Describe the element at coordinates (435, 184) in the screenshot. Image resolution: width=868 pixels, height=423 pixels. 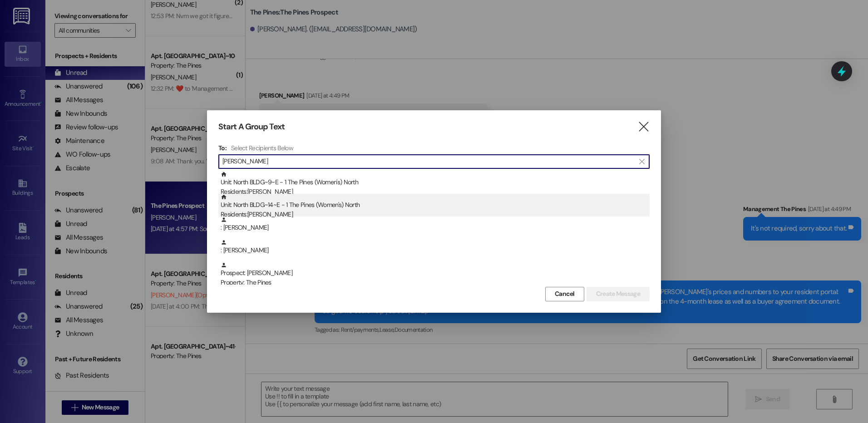
I see `div: Unit: North BLDG~9~E - 1 The Pines (Women's) North` at that location.